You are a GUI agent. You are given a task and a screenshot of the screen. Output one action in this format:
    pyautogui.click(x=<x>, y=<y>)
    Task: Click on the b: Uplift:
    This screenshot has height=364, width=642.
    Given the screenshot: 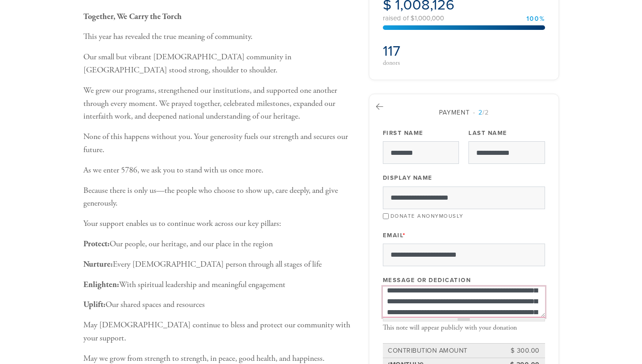 What is the action you would take?
    pyautogui.click(x=94, y=305)
    